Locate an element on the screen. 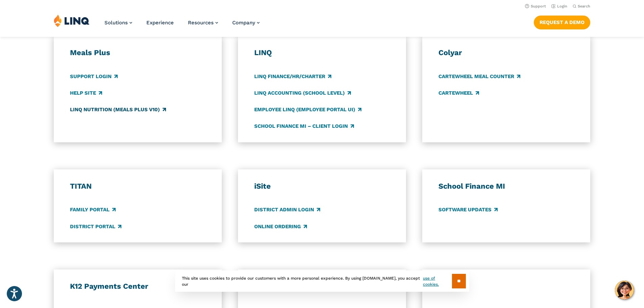  a: Family Portal is located at coordinates (93, 210).